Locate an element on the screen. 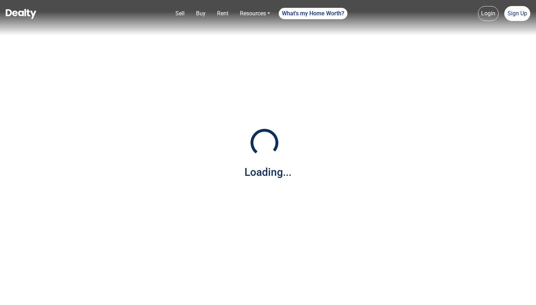 The height and width of the screenshot is (305, 536). a: What's my Home Worth? is located at coordinates (313, 14).